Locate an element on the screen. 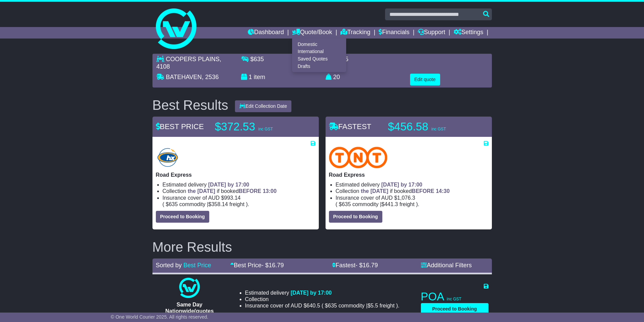 This screenshot has height=322, width=644. h2: More Results is located at coordinates (322, 247).